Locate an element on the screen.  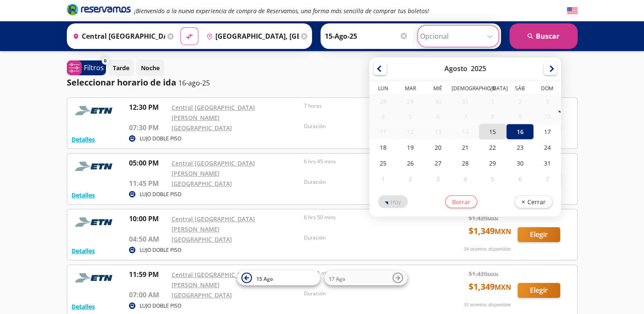
div: 26-Ago-25 is located at coordinates (410, 163).